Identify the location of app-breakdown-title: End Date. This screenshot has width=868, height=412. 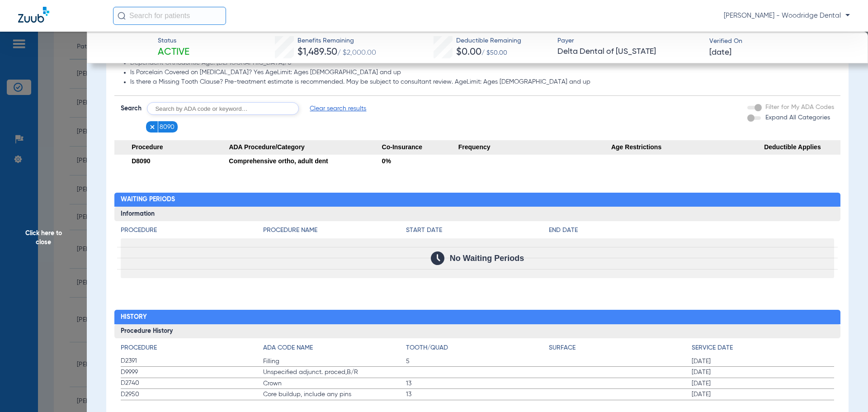
(692, 232).